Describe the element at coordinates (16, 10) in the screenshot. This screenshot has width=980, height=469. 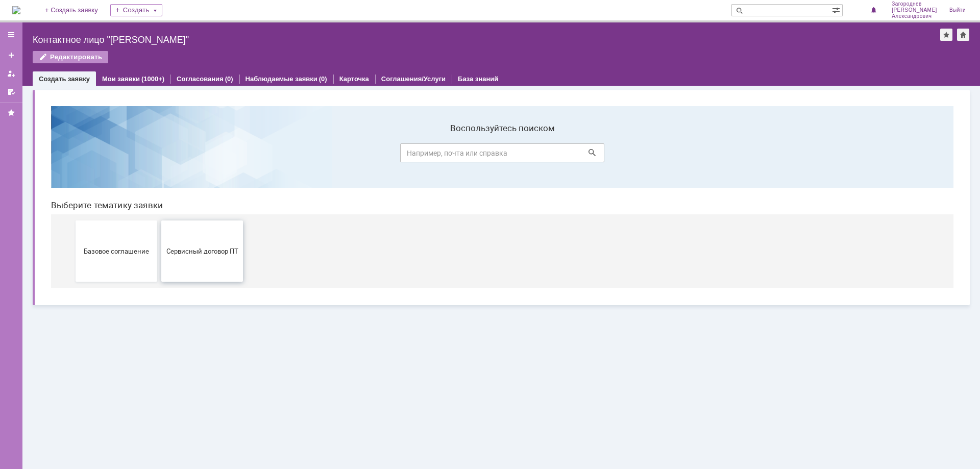
I see `img: logo` at that location.